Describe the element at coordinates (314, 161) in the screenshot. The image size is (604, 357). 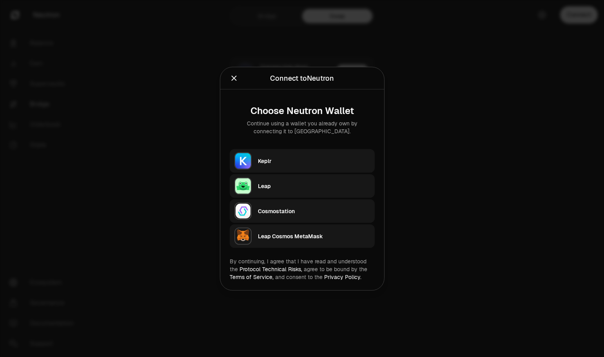
I see `div: Keplr` at that location.